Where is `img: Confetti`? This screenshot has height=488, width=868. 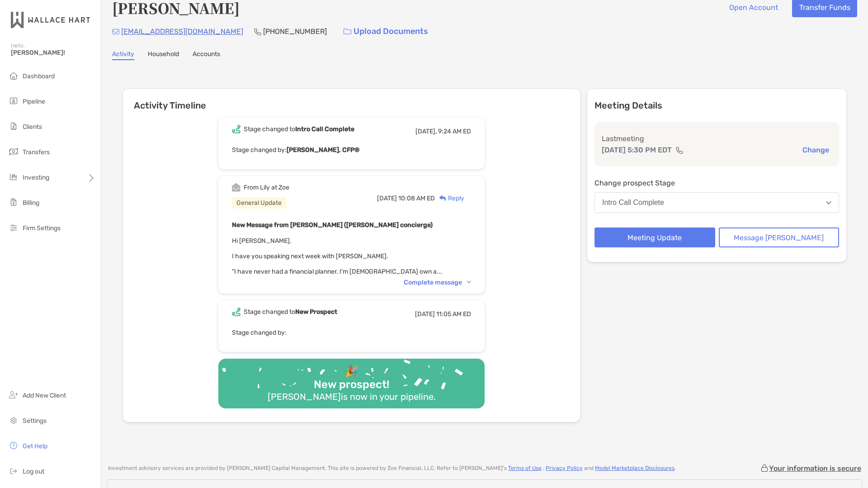 img: Confetti is located at coordinates (351, 379).